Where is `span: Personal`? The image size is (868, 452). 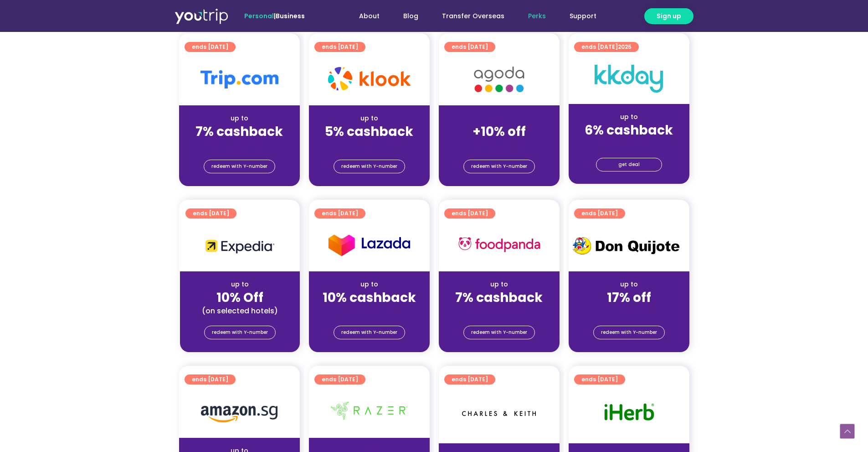
span: Personal is located at coordinates (259, 16).